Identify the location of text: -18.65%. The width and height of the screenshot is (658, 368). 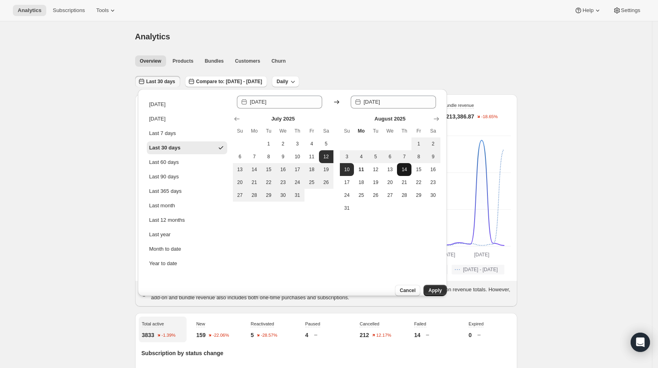
(489, 117).